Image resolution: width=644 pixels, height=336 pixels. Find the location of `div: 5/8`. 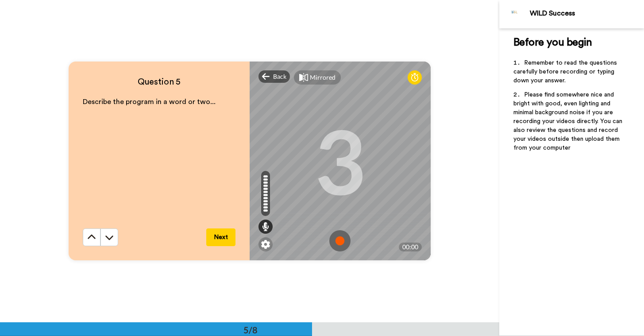

div: 5/8 is located at coordinates (250, 330).